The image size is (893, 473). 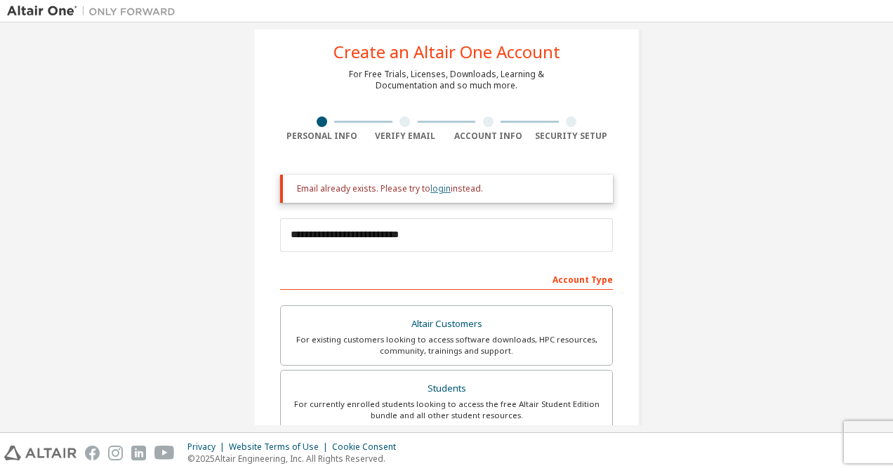 What do you see at coordinates (447, 346) in the screenshot?
I see `div: For existing customers looking to access software downloads, HPC resources, community, trainings ...` at bounding box center [447, 346].